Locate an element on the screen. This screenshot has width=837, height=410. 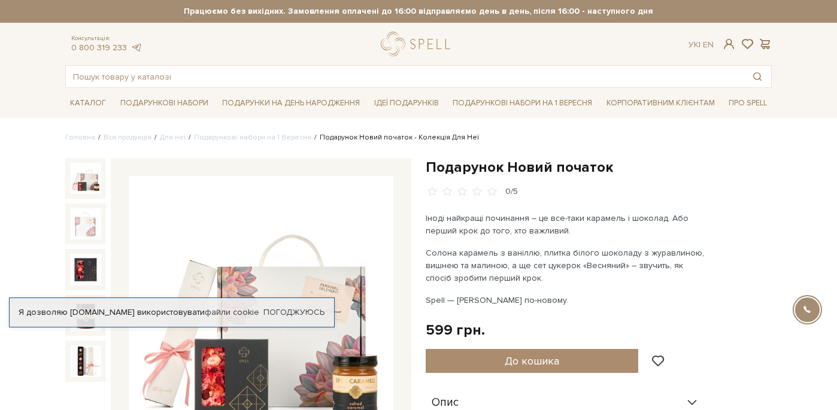
span: Опис is located at coordinates (445, 403).